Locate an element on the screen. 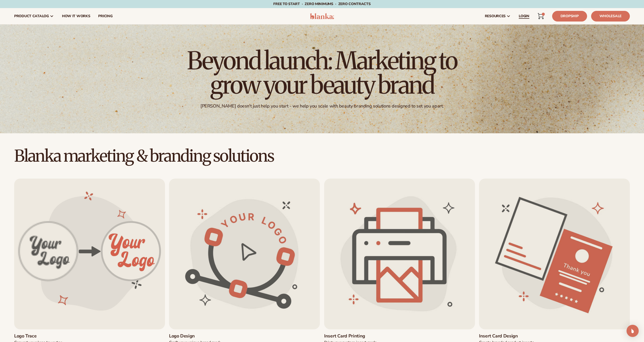 The height and width of the screenshot is (342, 644). span: pricing is located at coordinates (105, 16).